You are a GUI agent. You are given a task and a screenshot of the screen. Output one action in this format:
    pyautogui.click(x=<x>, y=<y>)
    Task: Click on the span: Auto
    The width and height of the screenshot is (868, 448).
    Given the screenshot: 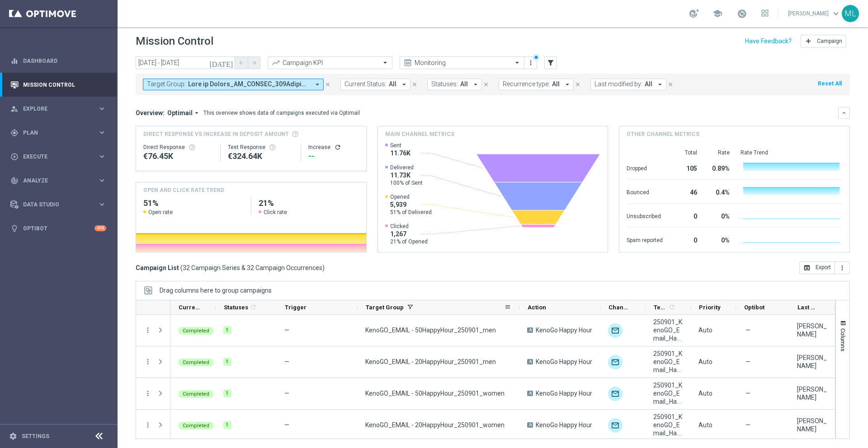 What is the action you would take?
    pyautogui.click(x=705, y=425)
    